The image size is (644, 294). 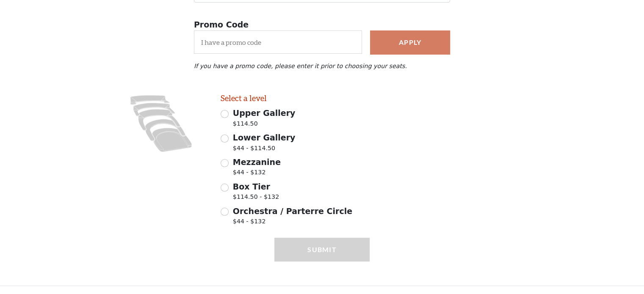 I want to click on span: Orchestra / Parterre Circle, so click(x=293, y=211).